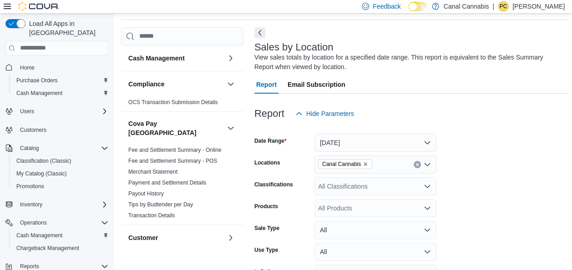  What do you see at coordinates (61, 161) in the screenshot?
I see `button: Classification (Classic)` at bounding box center [61, 161].